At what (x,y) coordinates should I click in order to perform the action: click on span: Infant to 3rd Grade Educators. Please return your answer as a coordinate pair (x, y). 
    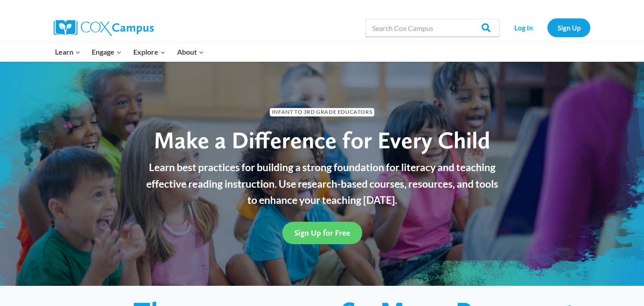
    Looking at the image, I should click on (322, 112).